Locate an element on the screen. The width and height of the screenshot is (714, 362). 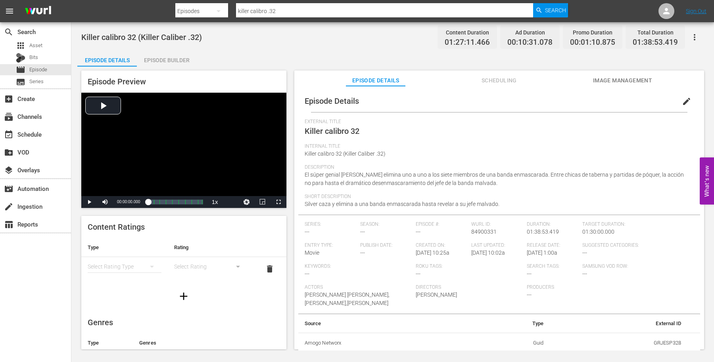
span: Image Management is located at coordinates (622, 80).